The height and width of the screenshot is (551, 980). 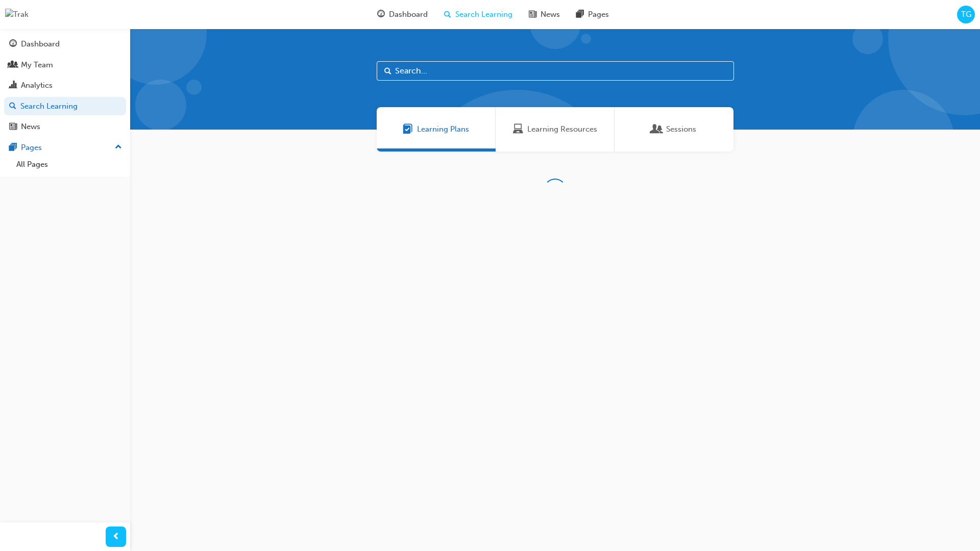 What do you see at coordinates (17, 14) in the screenshot?
I see `img: Trak` at bounding box center [17, 14].